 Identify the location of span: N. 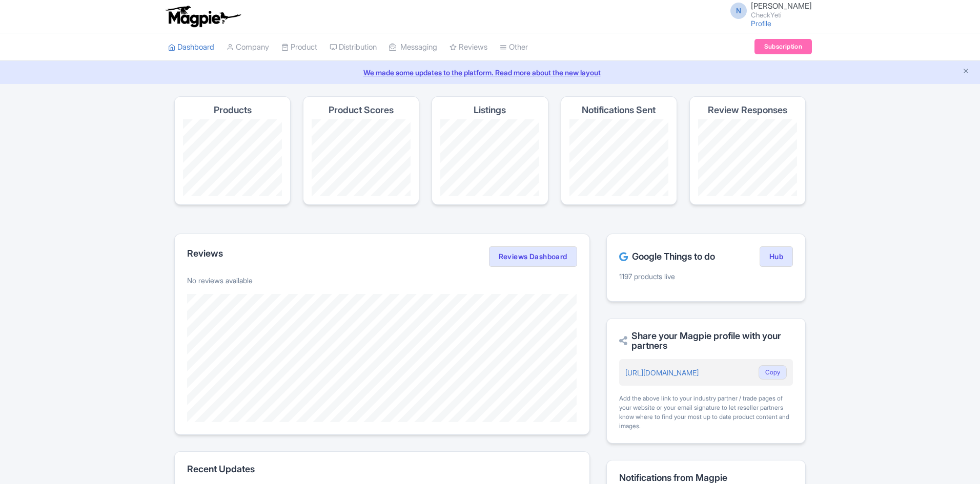
(738, 11).